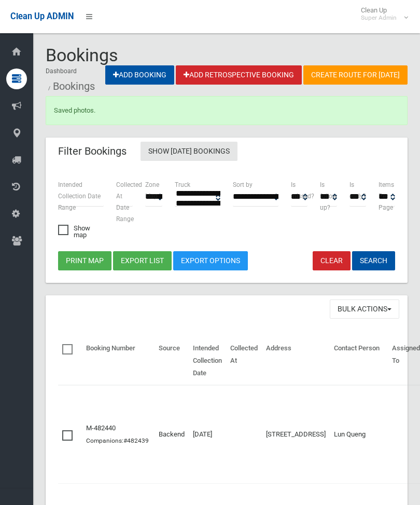 The height and width of the screenshot is (505, 420). Describe the element at coordinates (359, 361) in the screenshot. I see `th: Contact Person` at that location.